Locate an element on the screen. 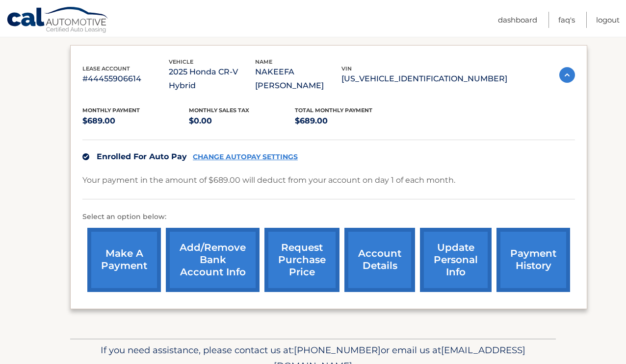 This screenshot has width=626, height=364. a: Cal Automotive is located at coordinates (58, 20).